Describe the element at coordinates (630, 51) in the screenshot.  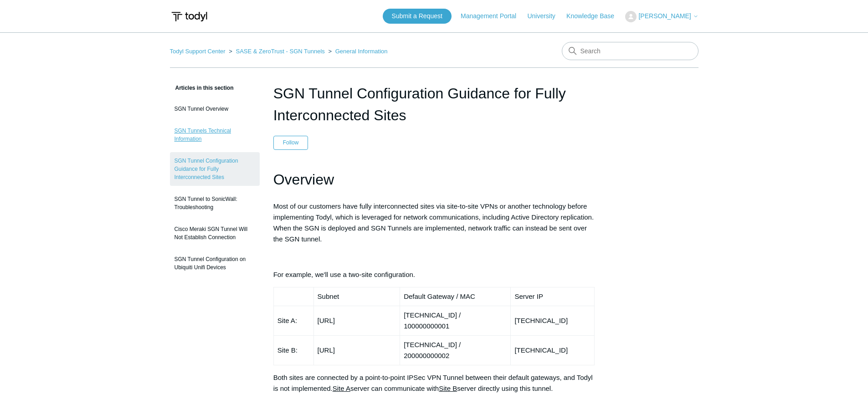
I see `input: Search` at that location.